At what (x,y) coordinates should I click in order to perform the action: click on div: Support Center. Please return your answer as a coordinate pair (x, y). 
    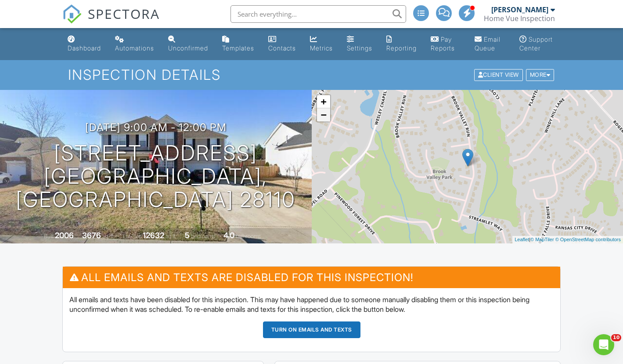
    Looking at the image, I should click on (536, 44).